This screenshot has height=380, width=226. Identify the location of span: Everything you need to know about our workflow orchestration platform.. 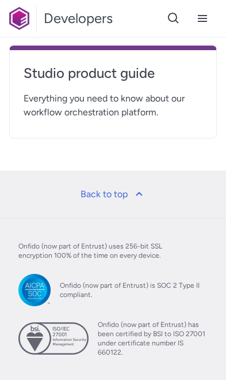
(113, 105).